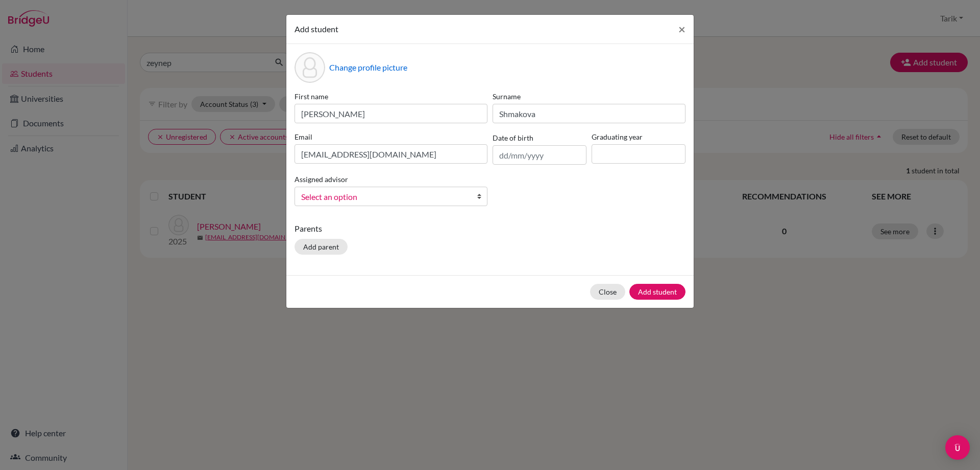 The height and width of the screenshot is (470, 980). What do you see at coordinates (958, 447) in the screenshot?
I see `div: Open Intercom Messenger` at bounding box center [958, 447].